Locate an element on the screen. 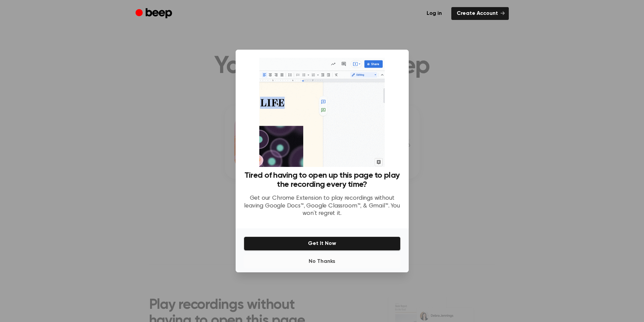 The height and width of the screenshot is (322, 644). a: Create Account is located at coordinates (480, 13).